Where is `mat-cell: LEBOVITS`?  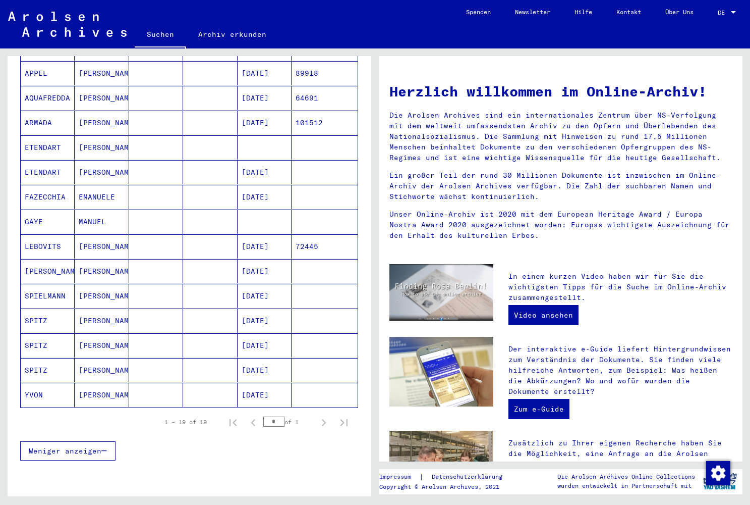
mat-cell: LEBOVITS is located at coordinates (47, 246).